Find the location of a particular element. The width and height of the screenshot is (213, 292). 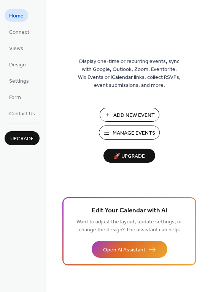

span: Want to adjust the layout, update settings, or change the design? The assistant can help. is located at coordinates (129, 226).